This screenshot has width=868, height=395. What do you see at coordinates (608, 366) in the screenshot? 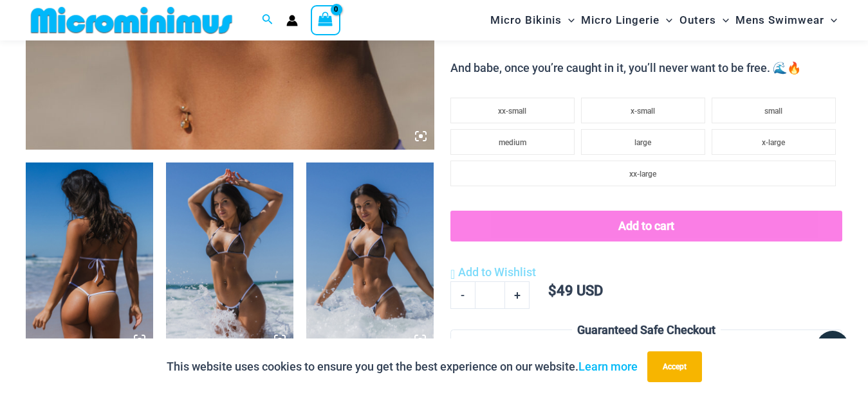
I see `a: Learn more` at bounding box center [608, 366].